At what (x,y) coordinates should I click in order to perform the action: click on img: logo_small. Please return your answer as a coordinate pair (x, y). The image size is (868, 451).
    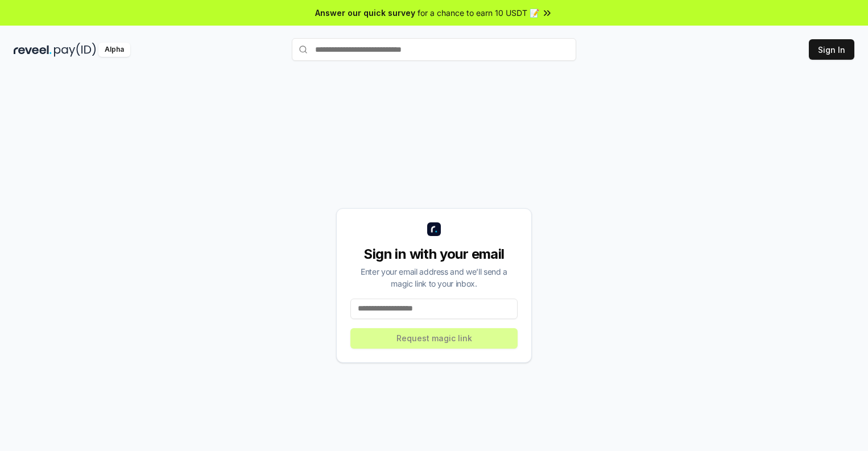
    Looking at the image, I should click on (434, 229).